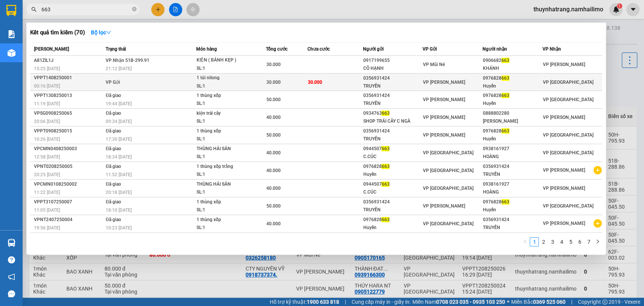 Image resolution: width=644 pixels, height=306 pixels. What do you see at coordinates (570, 242) in the screenshot?
I see `li: 5` at bounding box center [570, 242].